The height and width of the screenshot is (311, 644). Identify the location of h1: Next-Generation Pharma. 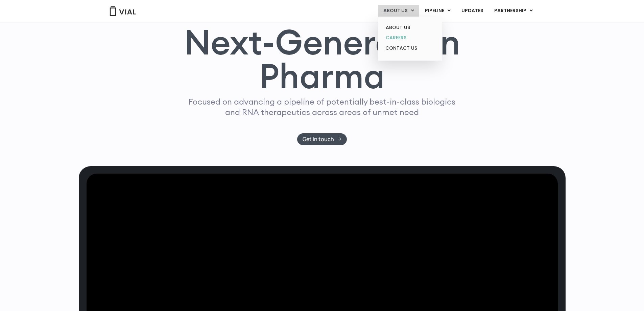
(322, 59).